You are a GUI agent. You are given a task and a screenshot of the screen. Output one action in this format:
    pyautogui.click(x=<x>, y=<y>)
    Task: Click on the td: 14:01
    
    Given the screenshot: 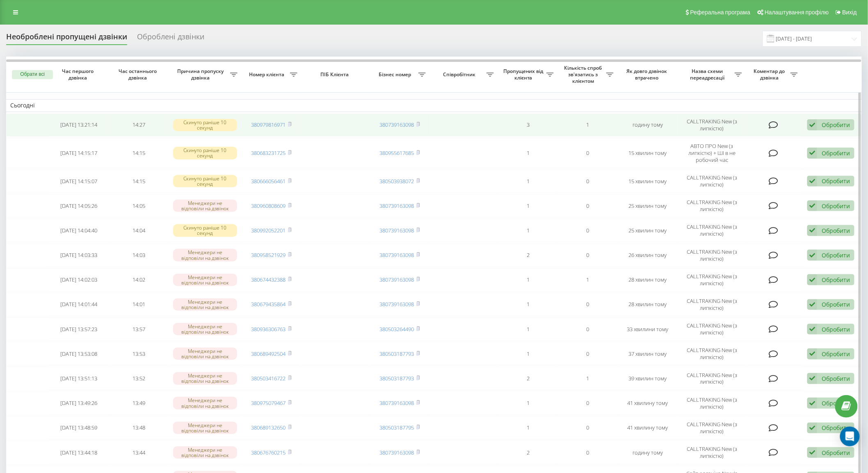 What is the action you would take?
    pyautogui.click(x=139, y=305)
    